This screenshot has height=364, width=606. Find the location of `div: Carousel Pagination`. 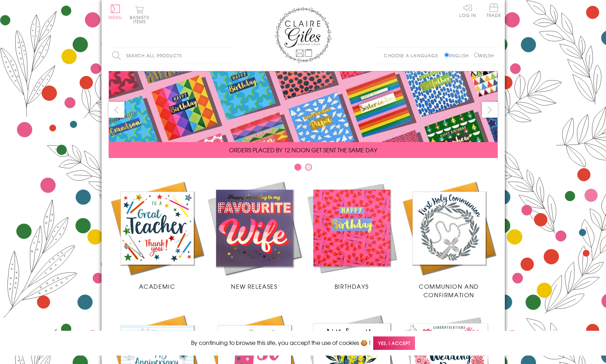

div: Carousel Pagination is located at coordinates (303, 168).